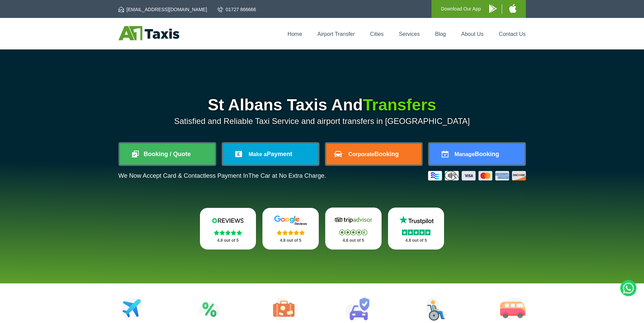 Image resolution: width=644 pixels, height=323 pixels. What do you see at coordinates (222, 176) in the screenshot?
I see `p: We Now Accept Card & Contactless Payment In` at bounding box center [222, 176].